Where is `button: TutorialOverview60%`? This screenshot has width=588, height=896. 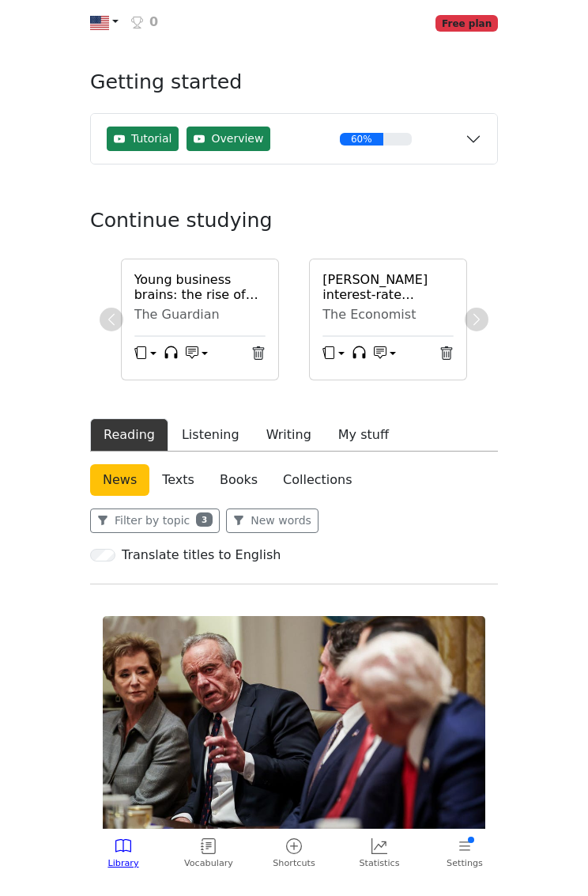 button: TutorialOverview60% is located at coordinates (294, 139).